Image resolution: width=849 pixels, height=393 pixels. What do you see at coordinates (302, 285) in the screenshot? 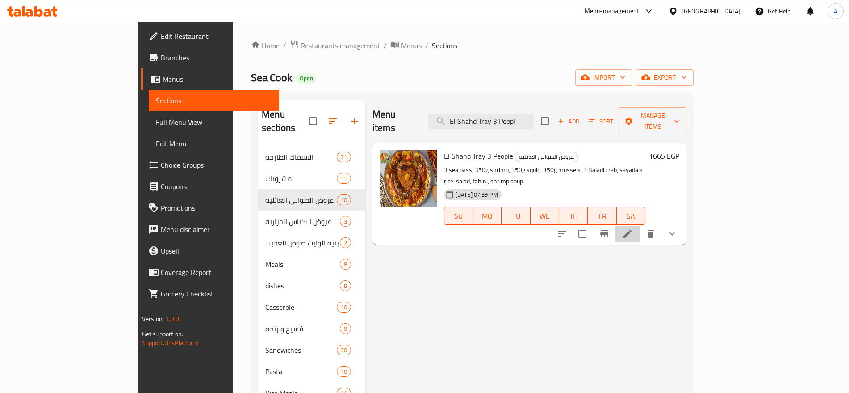
I see `span: dishes` at bounding box center [302, 285].